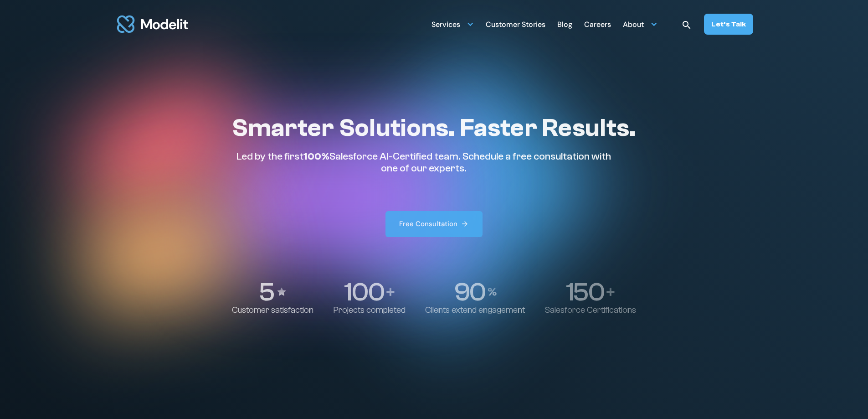 The width and height of the screenshot is (868, 419). What do you see at coordinates (729, 24) in the screenshot?
I see `a: Let’s Talk` at bounding box center [729, 24].